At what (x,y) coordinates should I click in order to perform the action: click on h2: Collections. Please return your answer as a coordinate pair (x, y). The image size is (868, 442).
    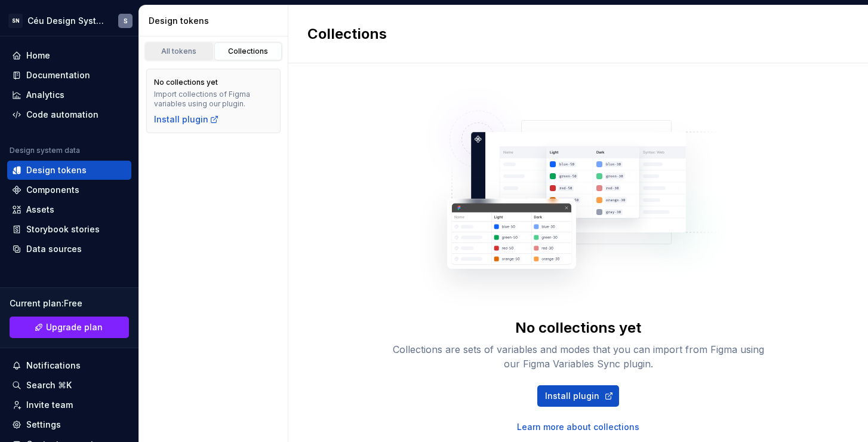
    Looking at the image, I should click on (347, 34).